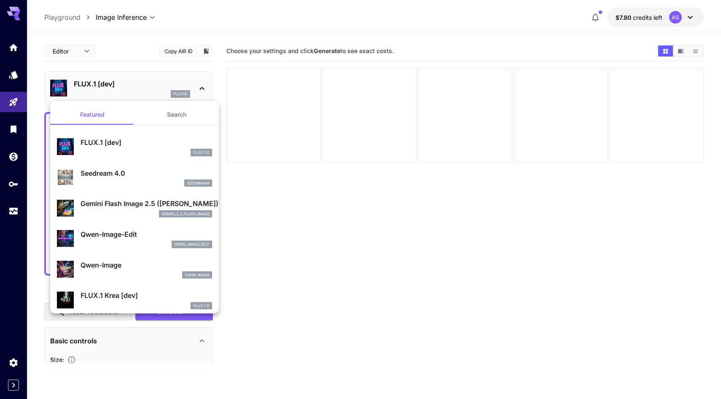  What do you see at coordinates (192, 244) in the screenshot?
I see `p: qwen_image_edit` at bounding box center [192, 244].